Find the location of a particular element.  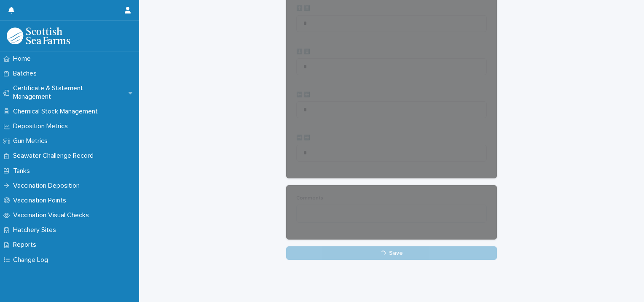

p: Reports is located at coordinates (26, 245).